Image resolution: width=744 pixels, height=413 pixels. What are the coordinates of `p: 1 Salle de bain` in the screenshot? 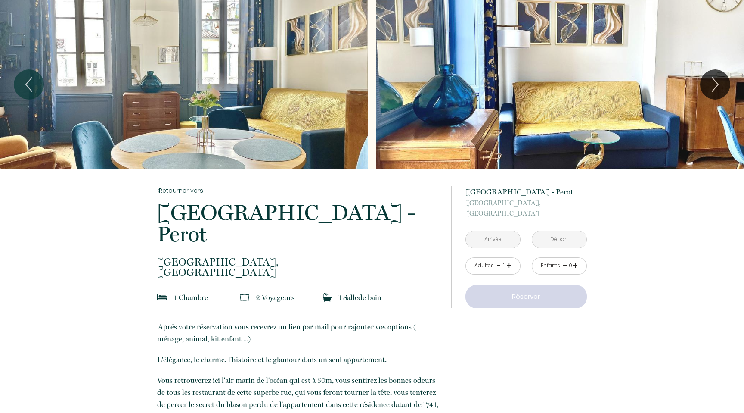 It's located at (360, 297).